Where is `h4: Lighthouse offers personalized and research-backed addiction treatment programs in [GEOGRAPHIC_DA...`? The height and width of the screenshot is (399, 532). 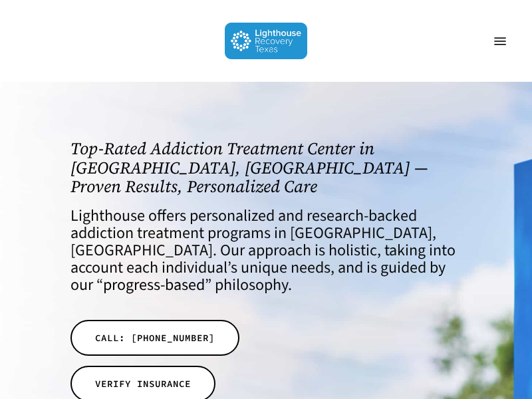
h4: Lighthouse offers personalized and research-backed addiction treatment programs in [GEOGRAPHIC_DA... is located at coordinates (266, 250).